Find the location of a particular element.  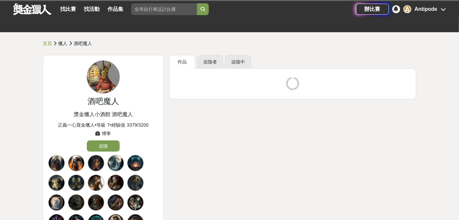

span: 正義一心賞金獵人 is located at coordinates (76, 125).